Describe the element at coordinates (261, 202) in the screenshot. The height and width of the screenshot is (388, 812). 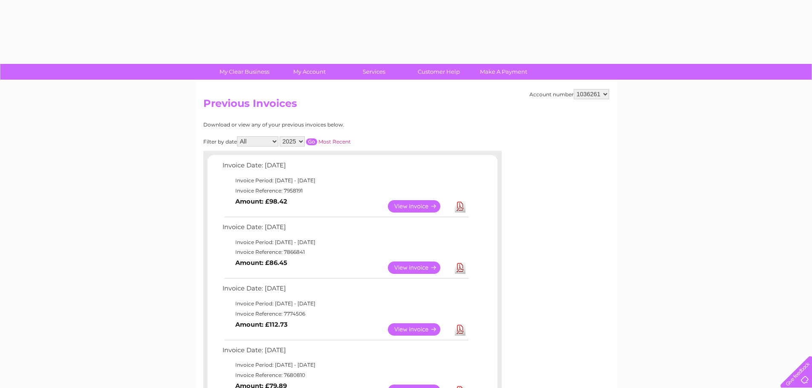
I see `b: Amount: £98.42` at that location.